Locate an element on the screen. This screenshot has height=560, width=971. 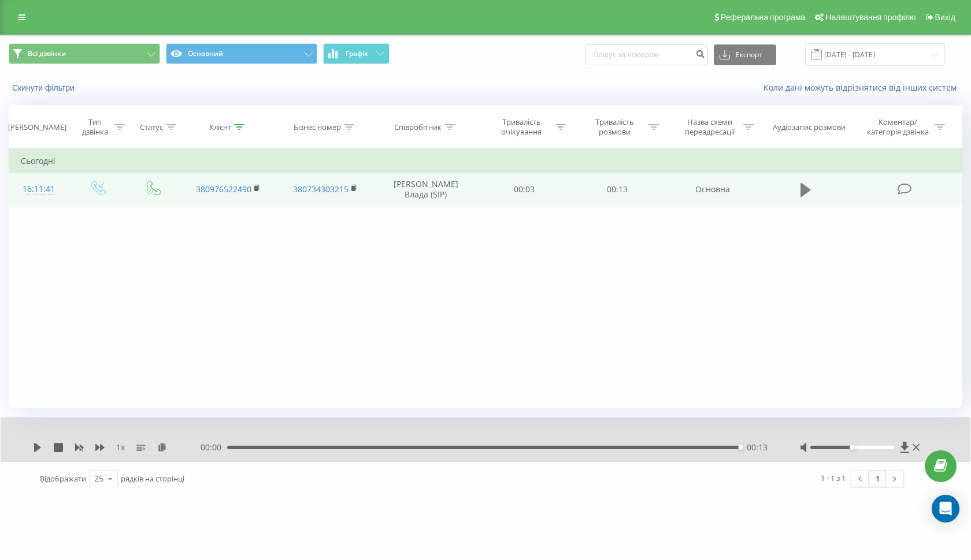
button: Графік is located at coordinates (356, 54).